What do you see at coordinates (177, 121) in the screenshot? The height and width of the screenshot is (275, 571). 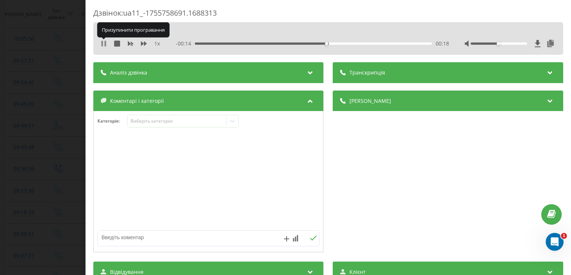 I see `div: Виберіть категорію` at bounding box center [177, 121].